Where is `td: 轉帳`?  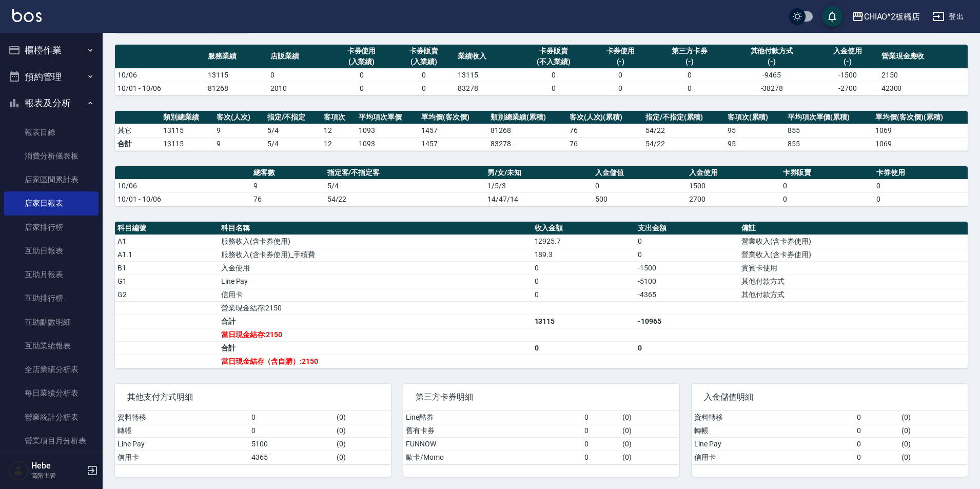 td: 轉帳 is located at coordinates (182, 430).